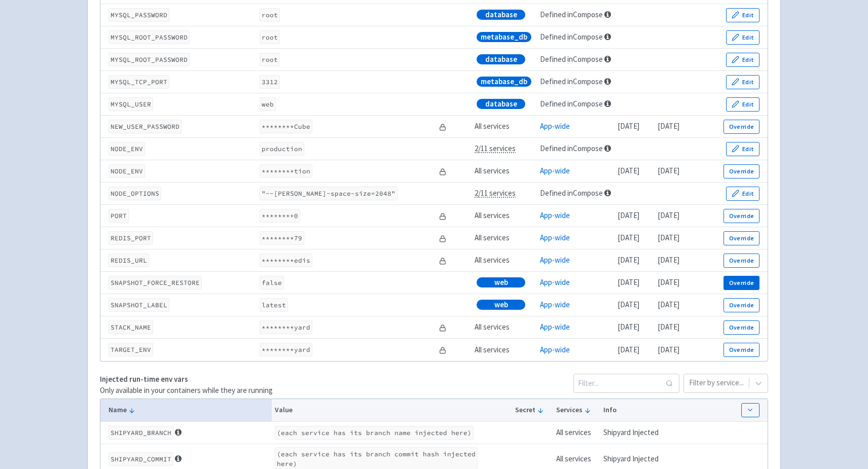 Image resolution: width=868 pixels, height=469 pixels. What do you see at coordinates (141, 459) in the screenshot?
I see `code: SHIPYARD_COMMIT` at bounding box center [141, 459].